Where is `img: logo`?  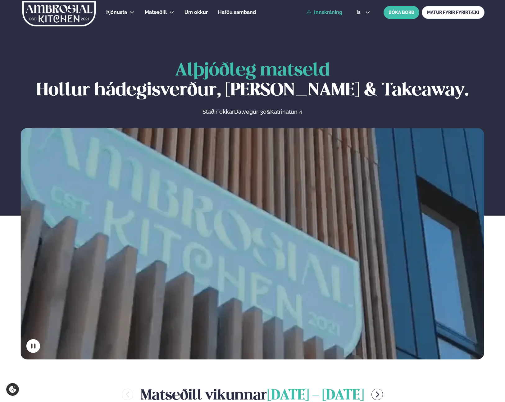
img: logo is located at coordinates (59, 14).